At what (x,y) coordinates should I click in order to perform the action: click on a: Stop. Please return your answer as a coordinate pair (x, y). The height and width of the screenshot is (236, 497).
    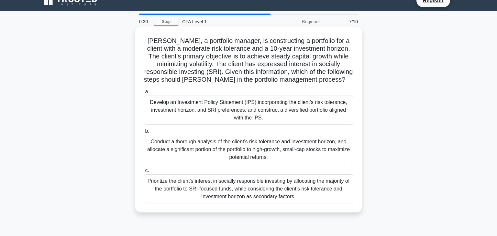
    Looking at the image, I should click on (166, 22).